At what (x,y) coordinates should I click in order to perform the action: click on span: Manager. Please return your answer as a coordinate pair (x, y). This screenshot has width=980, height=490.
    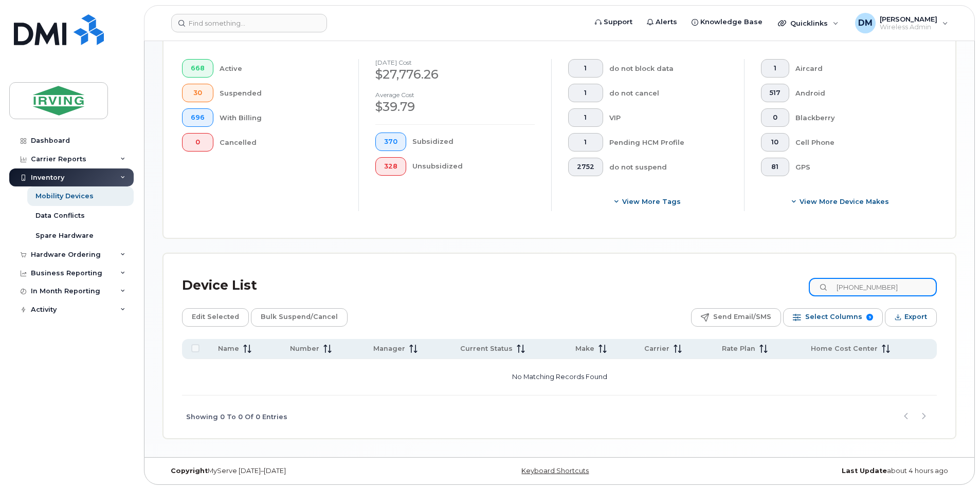
    Looking at the image, I should click on (389, 349).